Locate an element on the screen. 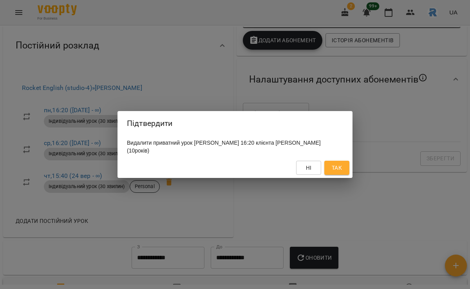 This screenshot has height=289, width=470. h2: Підтвердити is located at coordinates (235, 123).